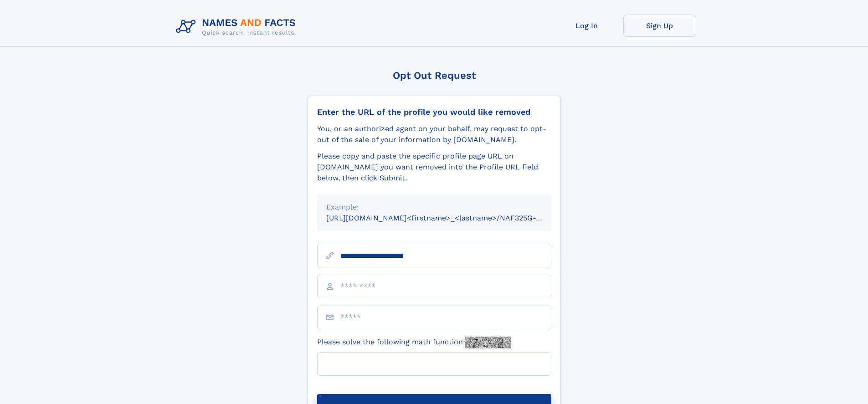 The height and width of the screenshot is (404, 868). What do you see at coordinates (238, 27) in the screenshot?
I see `img: Logo Names and Facts` at bounding box center [238, 27].